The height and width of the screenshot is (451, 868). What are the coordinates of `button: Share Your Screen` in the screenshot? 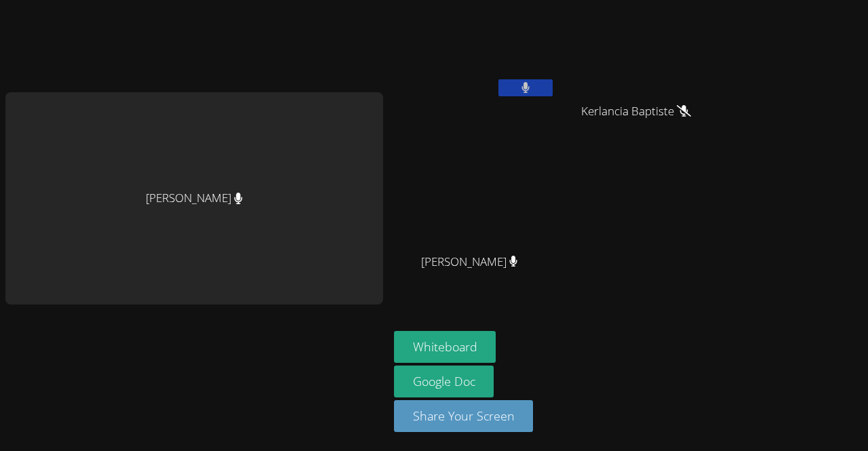 It's located at (464, 415).